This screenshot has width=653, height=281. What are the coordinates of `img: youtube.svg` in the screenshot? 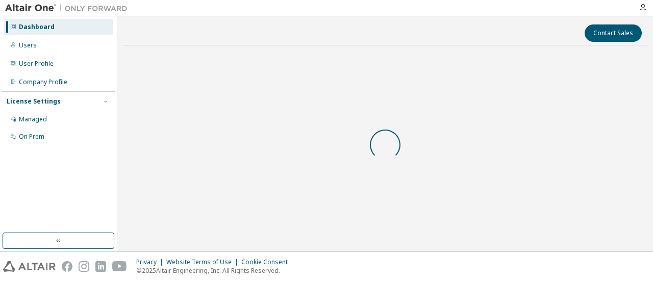 It's located at (119, 266).